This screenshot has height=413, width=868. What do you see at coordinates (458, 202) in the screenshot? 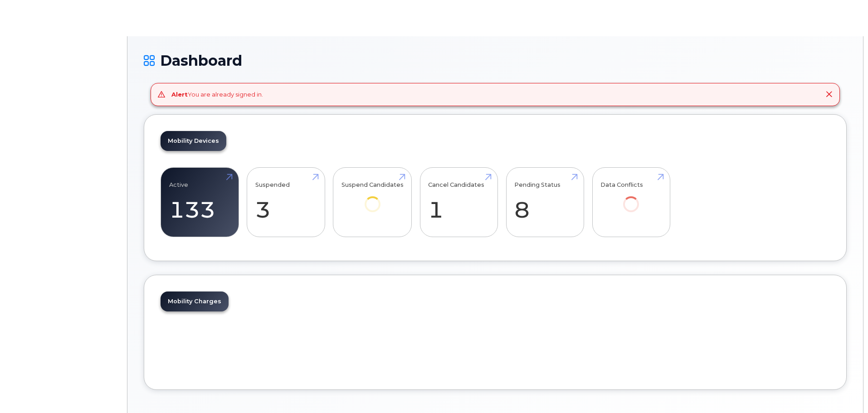
I see `a: Cancel Candidates 1` at bounding box center [458, 202].